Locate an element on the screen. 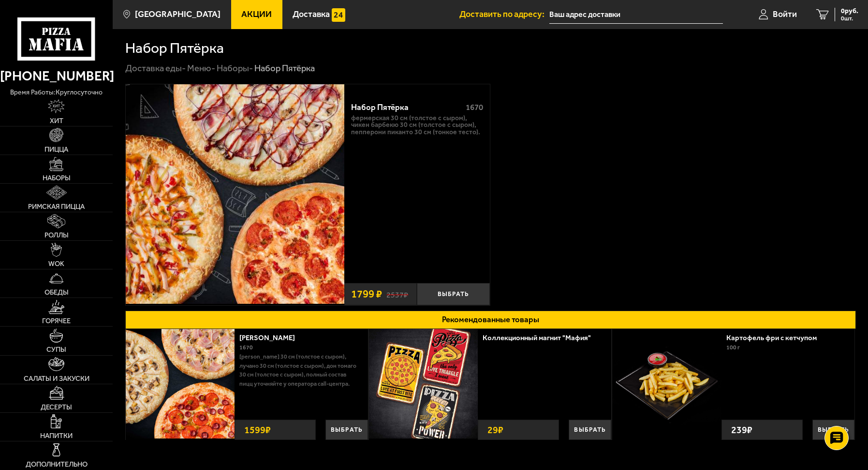 The height and width of the screenshot is (470, 868). img: 15daf4d41897b9f0e9f617042186c801.svg is located at coordinates (339, 15).